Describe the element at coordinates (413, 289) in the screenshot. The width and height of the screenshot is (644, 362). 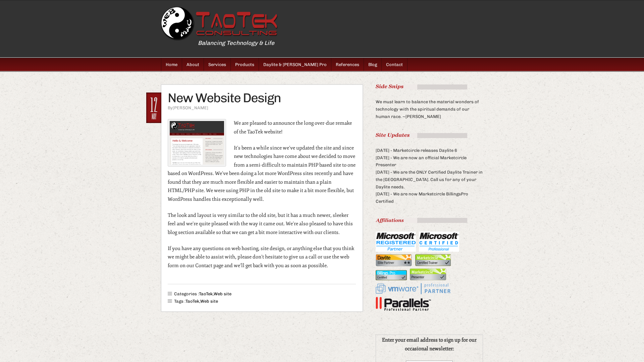
I see `img: VMWare Professional Partner` at that location.